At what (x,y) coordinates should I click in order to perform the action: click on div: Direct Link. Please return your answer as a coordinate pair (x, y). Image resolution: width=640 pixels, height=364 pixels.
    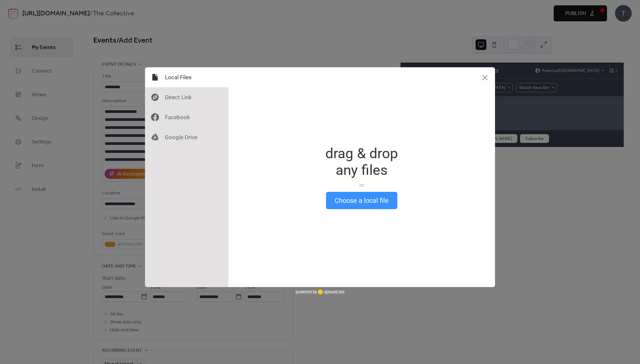
    Looking at the image, I should click on (187, 98).